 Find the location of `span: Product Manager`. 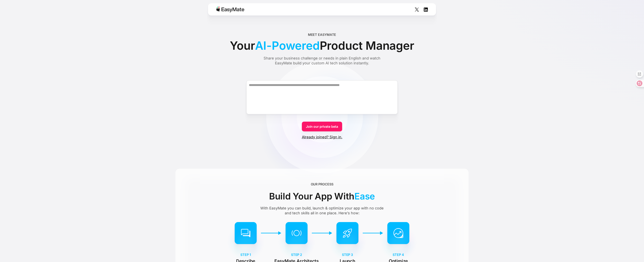

span: Product Manager is located at coordinates (367, 45).